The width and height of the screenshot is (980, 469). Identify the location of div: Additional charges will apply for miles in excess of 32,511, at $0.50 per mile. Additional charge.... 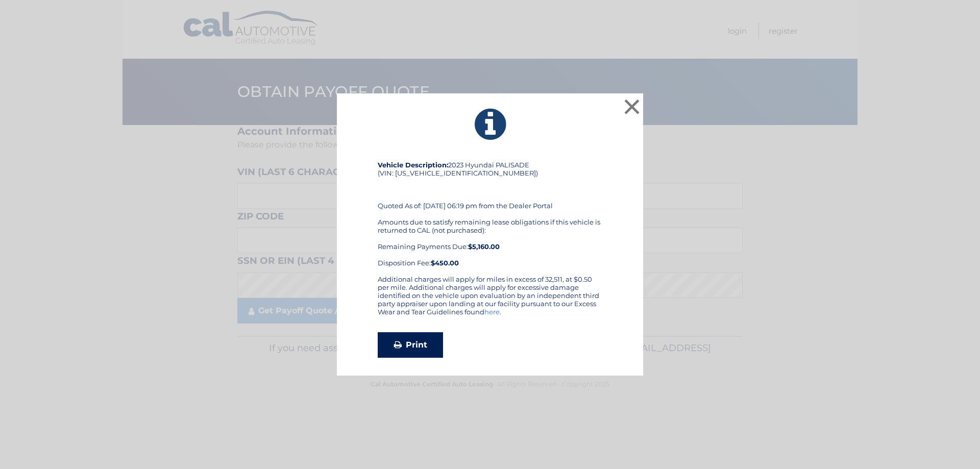
(490, 299).